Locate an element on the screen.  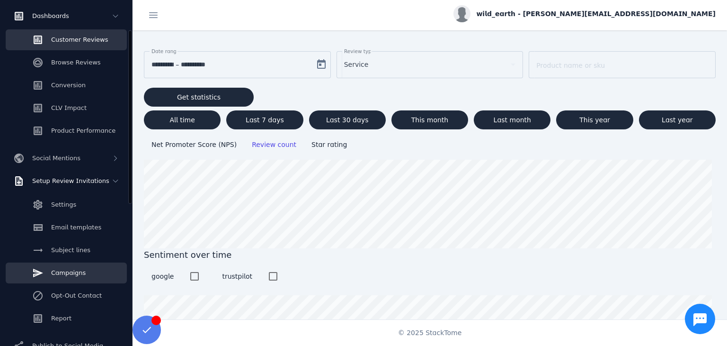
img: profile.jpg is located at coordinates (462, 14).